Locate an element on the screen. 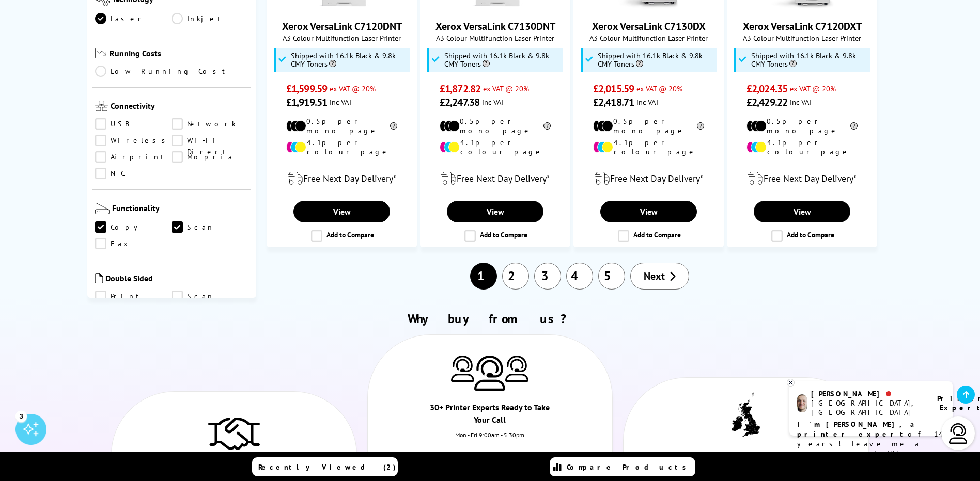 This screenshot has width=980, height=481. a: Wireless is located at coordinates (133, 140).